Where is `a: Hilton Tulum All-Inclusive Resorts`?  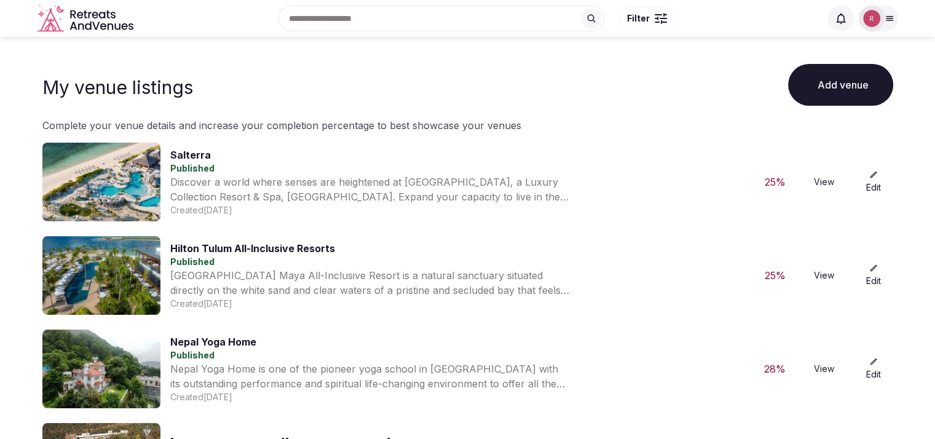 a: Hilton Tulum All-Inclusive Resorts is located at coordinates (253, 248).